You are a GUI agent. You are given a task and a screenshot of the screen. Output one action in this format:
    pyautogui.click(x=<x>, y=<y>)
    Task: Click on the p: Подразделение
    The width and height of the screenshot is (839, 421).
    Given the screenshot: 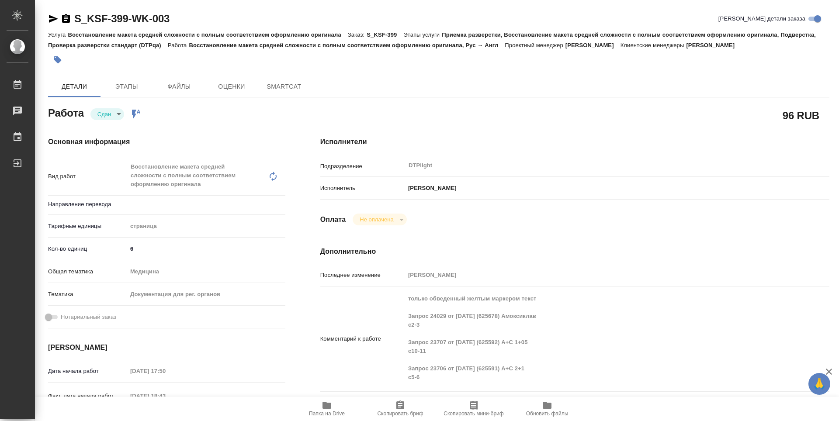 What is the action you would take?
    pyautogui.click(x=363, y=166)
    